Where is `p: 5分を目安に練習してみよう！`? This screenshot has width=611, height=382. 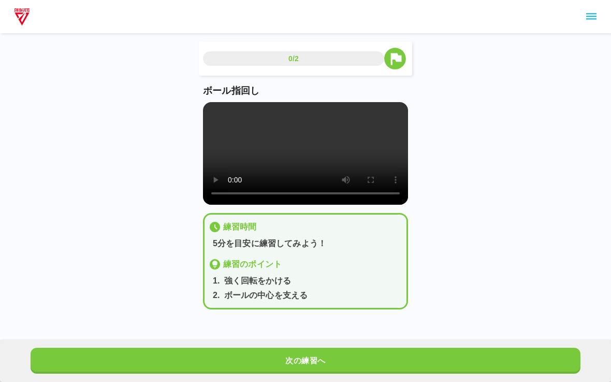
p: 5分を目安に練習してみよう！ is located at coordinates (308, 243).